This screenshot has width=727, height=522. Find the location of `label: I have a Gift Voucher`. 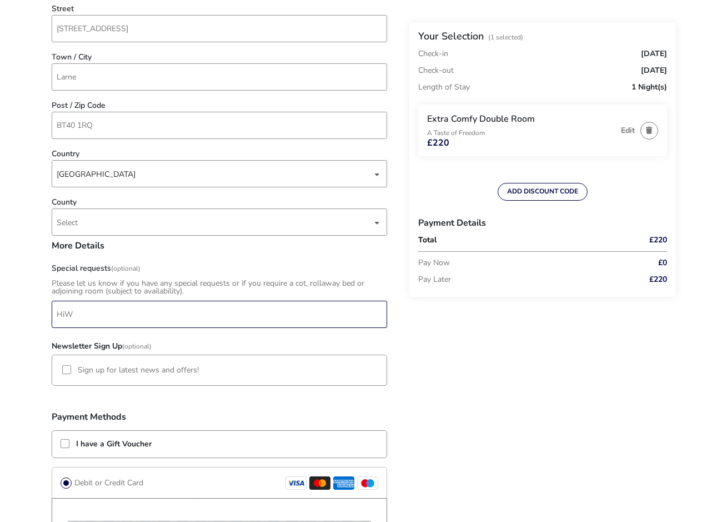

label: I have a Gift Voucher is located at coordinates (114, 444).